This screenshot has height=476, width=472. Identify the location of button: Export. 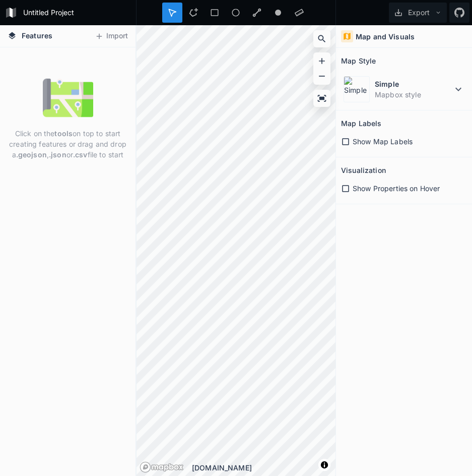
(418, 13).